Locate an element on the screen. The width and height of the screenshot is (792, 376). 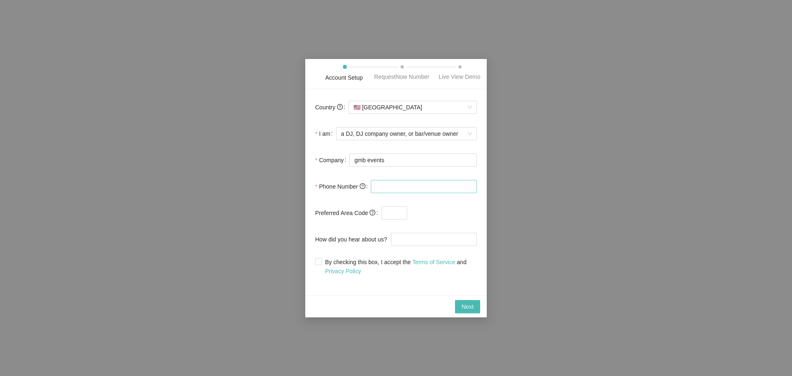
div: RequestNow Number is located at coordinates (402, 77).